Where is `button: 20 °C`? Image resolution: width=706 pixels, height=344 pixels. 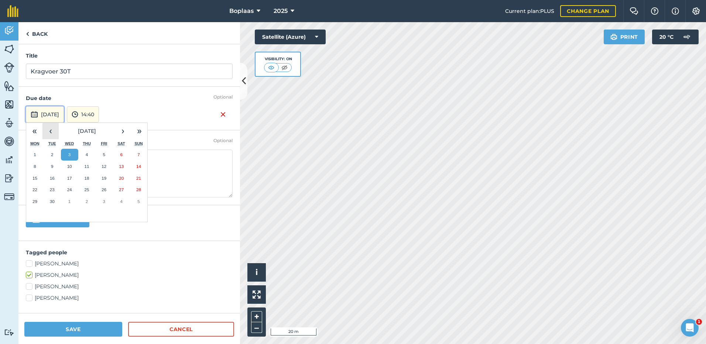 button: 20 °C is located at coordinates (675, 37).